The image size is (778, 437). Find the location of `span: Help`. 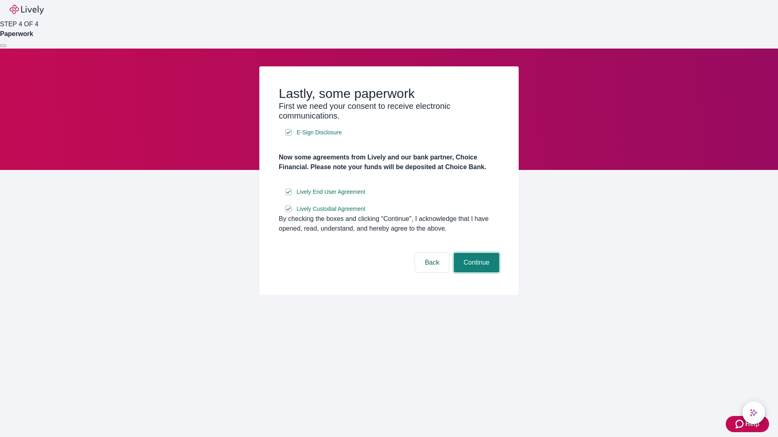

span: Help is located at coordinates (752, 424).